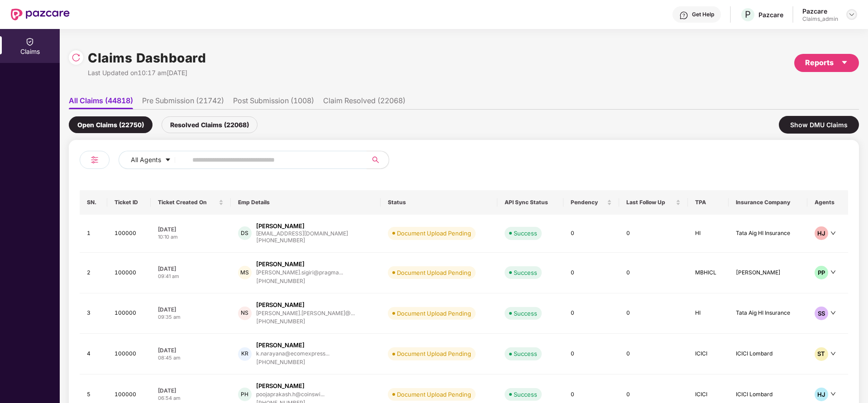 Image resolution: width=868 pixels, height=403 pixels. What do you see at coordinates (93, 354) in the screenshot?
I see `td: 4` at bounding box center [93, 354].